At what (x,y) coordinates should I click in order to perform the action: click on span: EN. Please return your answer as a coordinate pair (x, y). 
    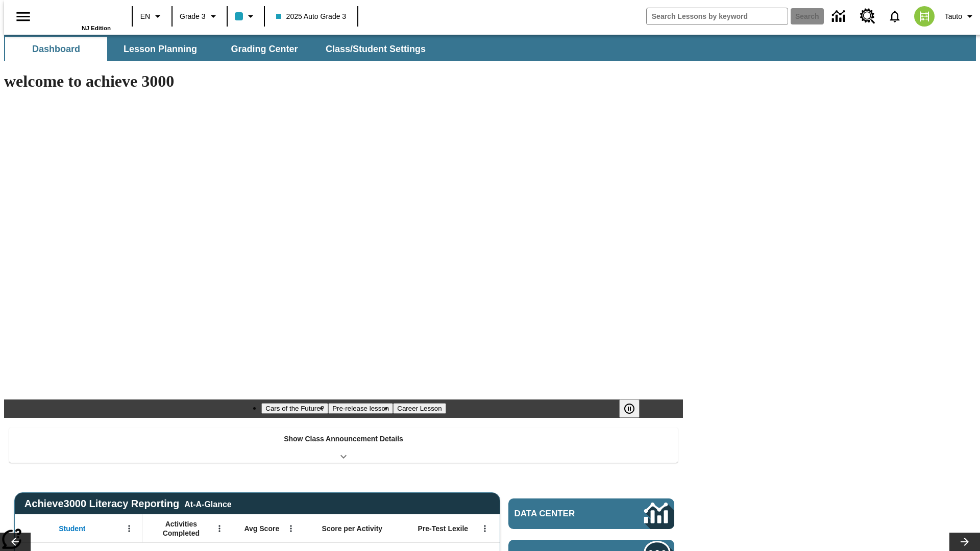
    Looking at the image, I should click on (145, 17).